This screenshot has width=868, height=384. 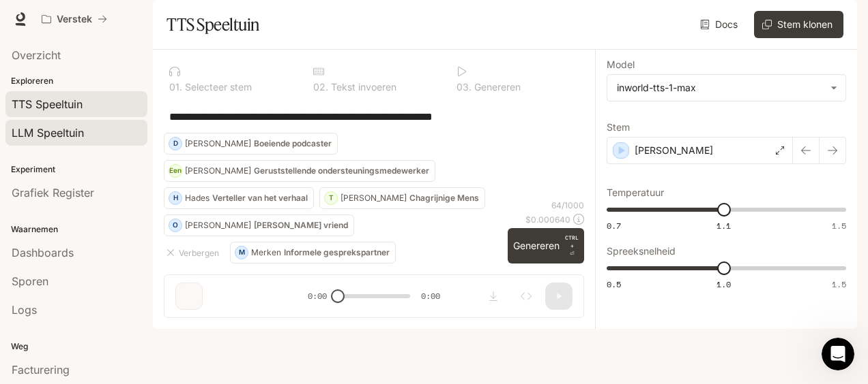 I want to click on button: MMerkenInformele gesprekspartner, so click(x=312, y=253).